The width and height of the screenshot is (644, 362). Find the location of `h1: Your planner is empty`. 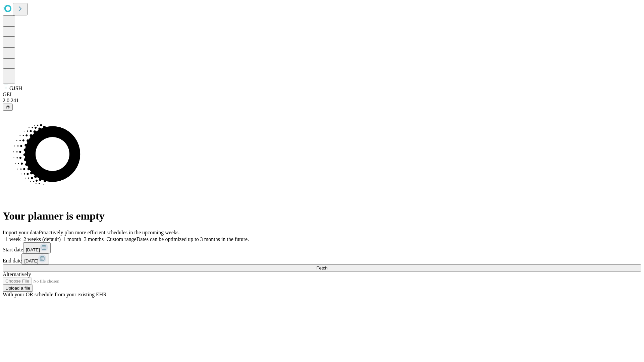

h1: Your planner is empty is located at coordinates (322, 216).